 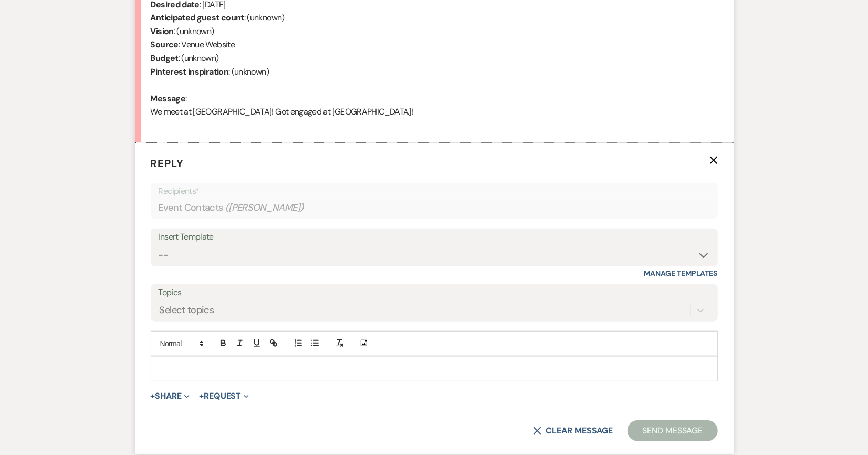 I want to click on a: Manage Templates, so click(x=682, y=273).